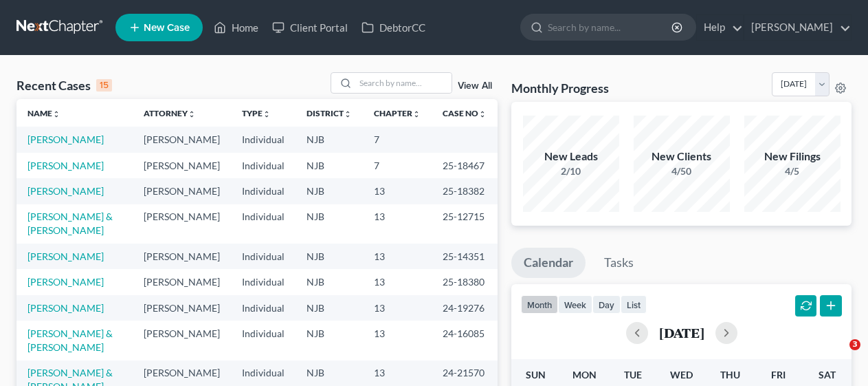  Describe the element at coordinates (792, 156) in the screenshot. I see `div: New Filings` at that location.